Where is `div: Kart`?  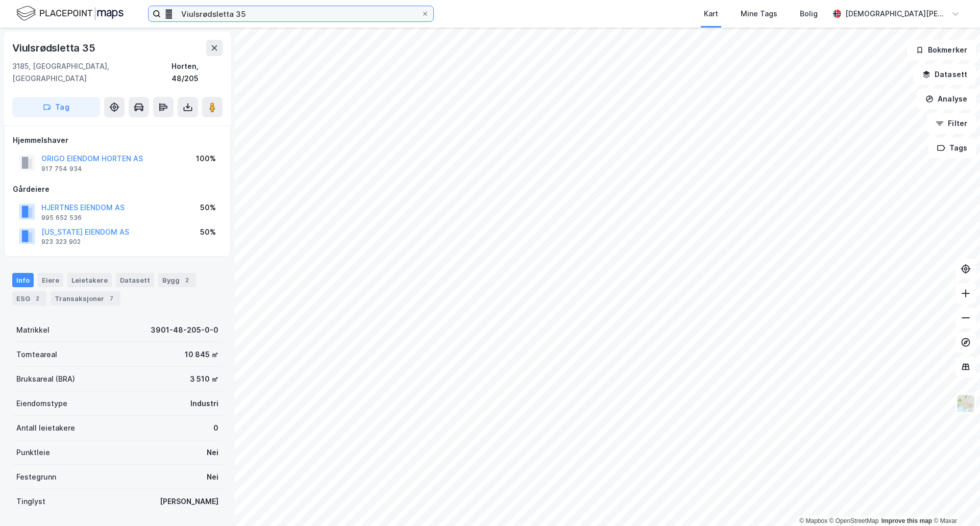
div: Kart is located at coordinates (711, 14).